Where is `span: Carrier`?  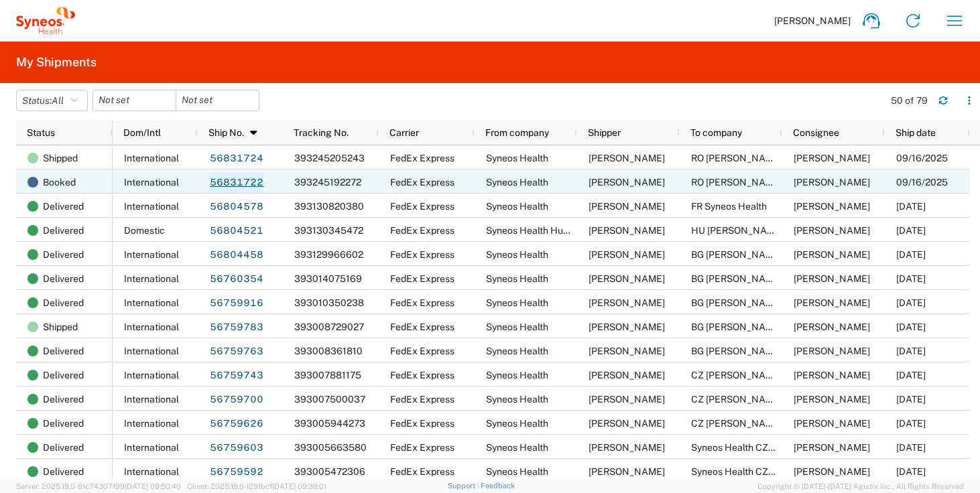 span: Carrier is located at coordinates (404, 133).